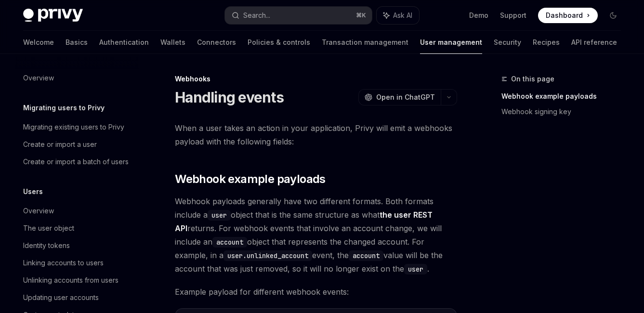  I want to click on span: On this page, so click(533, 79).